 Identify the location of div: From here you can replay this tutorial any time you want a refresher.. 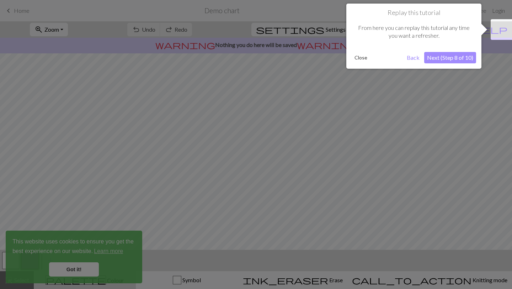
(414, 32).